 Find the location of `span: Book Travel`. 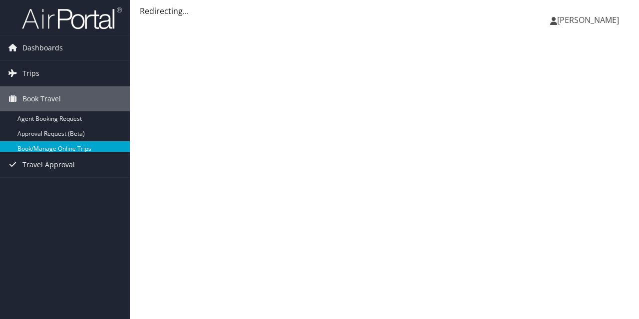

span: Book Travel is located at coordinates (41, 99).